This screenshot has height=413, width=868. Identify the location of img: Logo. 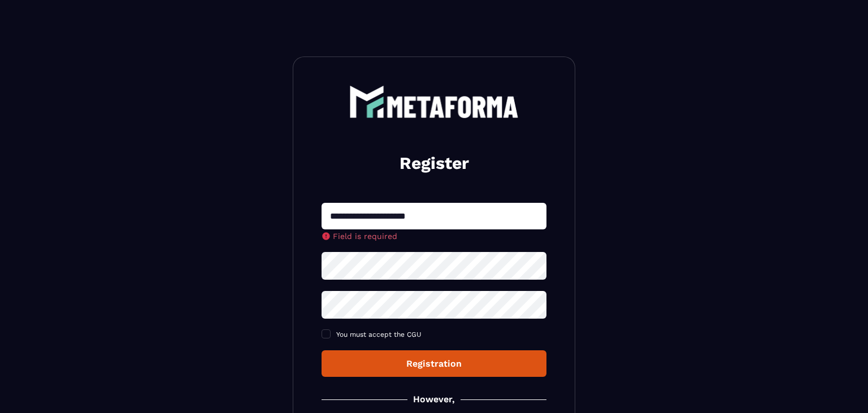
(434, 102).